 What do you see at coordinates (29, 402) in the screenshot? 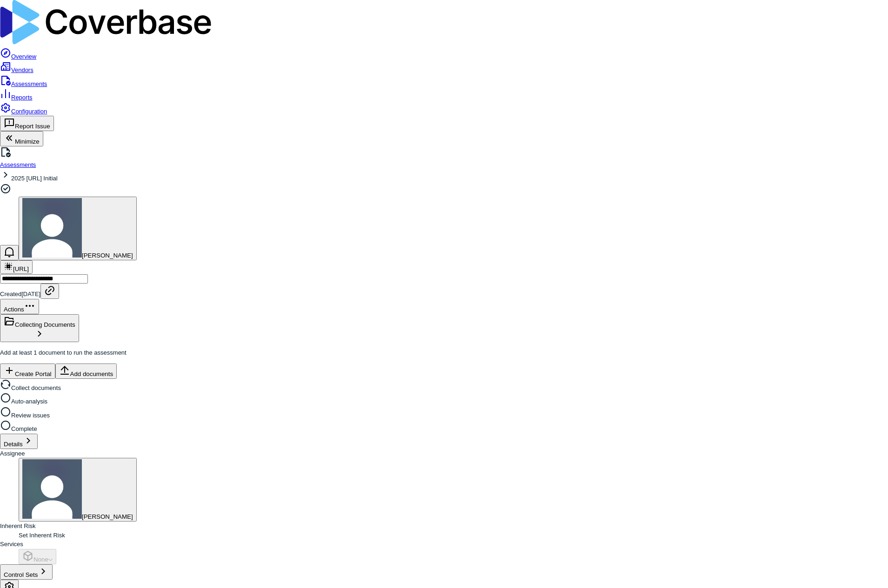
I see `span: Auto-analysis` at bounding box center [29, 402].